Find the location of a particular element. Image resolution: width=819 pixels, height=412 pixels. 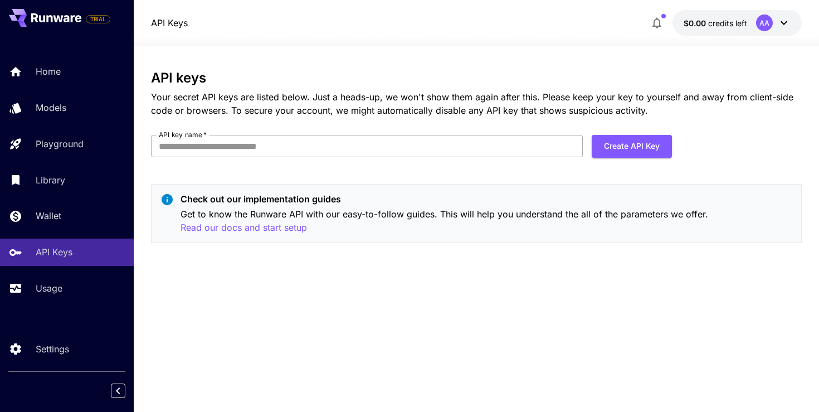

p: Get to know the Runware API with our easy-to-follow guides. This will help you understand the all... is located at coordinates (486, 221).